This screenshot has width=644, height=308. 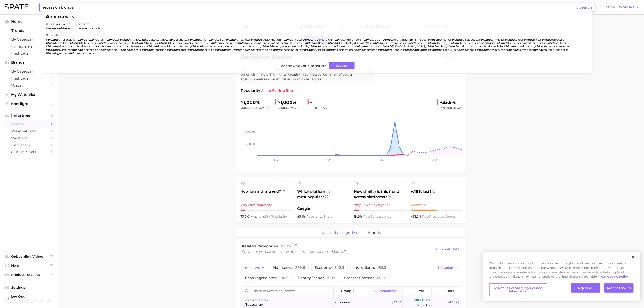 What do you see at coordinates (296, 108) in the screenshot?
I see `button: YoY` at bounding box center [296, 108].